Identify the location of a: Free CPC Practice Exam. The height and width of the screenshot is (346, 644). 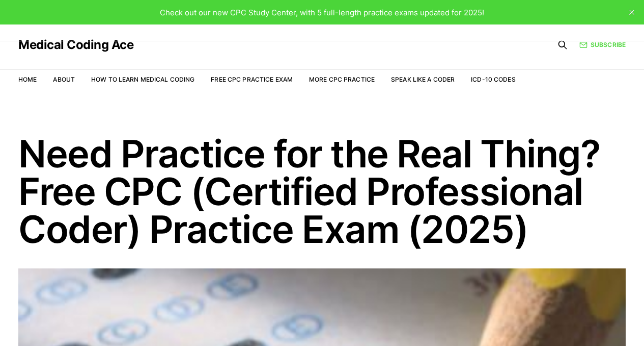
(252, 79).